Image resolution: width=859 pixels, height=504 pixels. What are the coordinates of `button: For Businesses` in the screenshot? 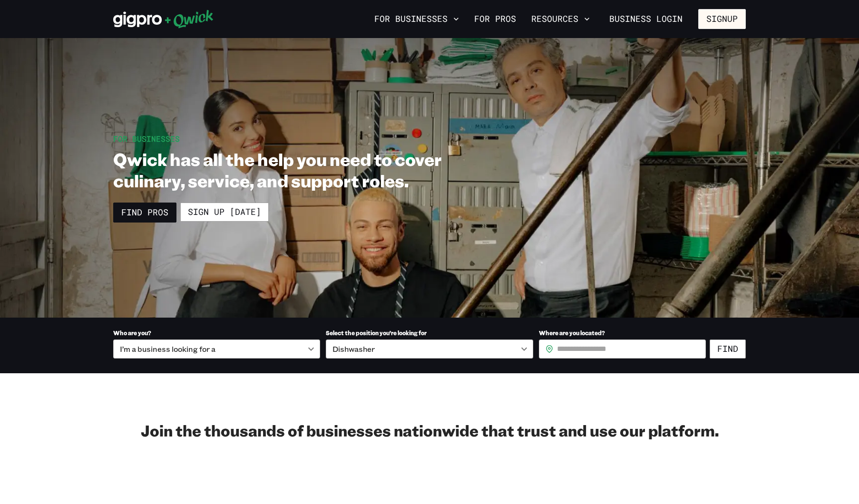 It's located at (417, 19).